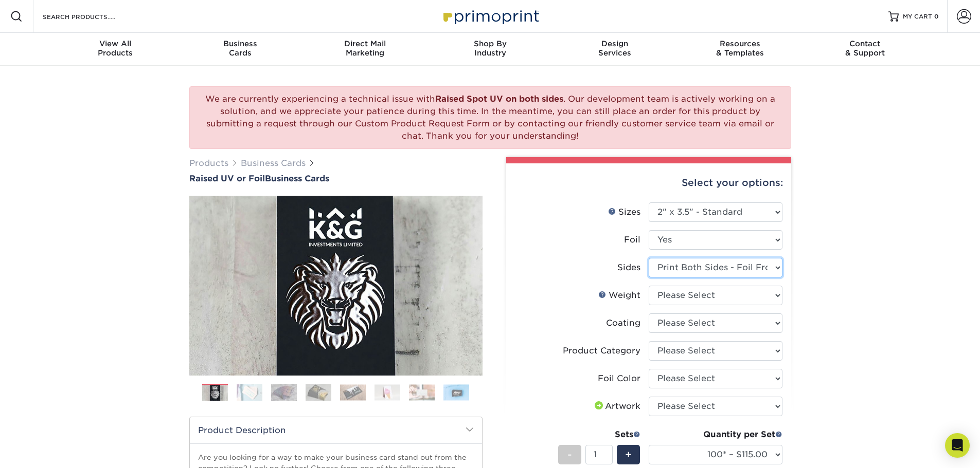  I want to click on div: Products, so click(115, 48).